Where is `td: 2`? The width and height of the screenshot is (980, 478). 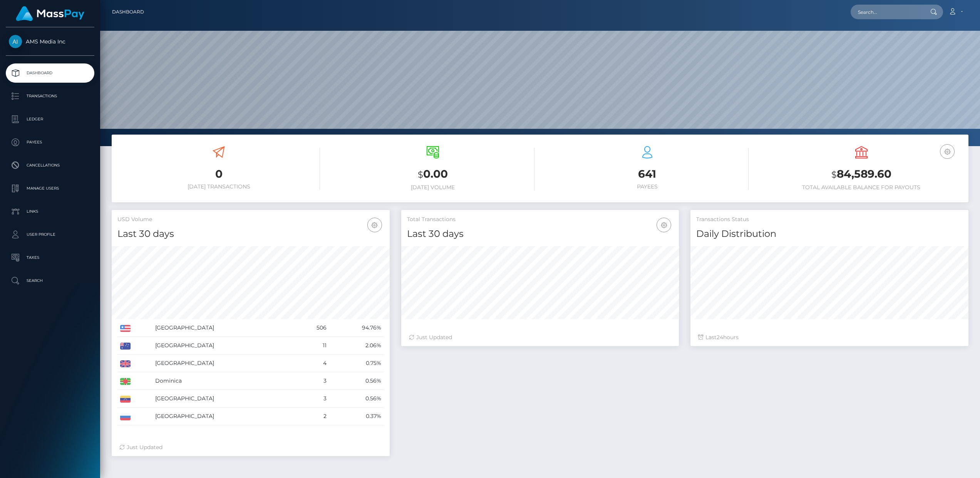 td: 2 is located at coordinates (312, 417).